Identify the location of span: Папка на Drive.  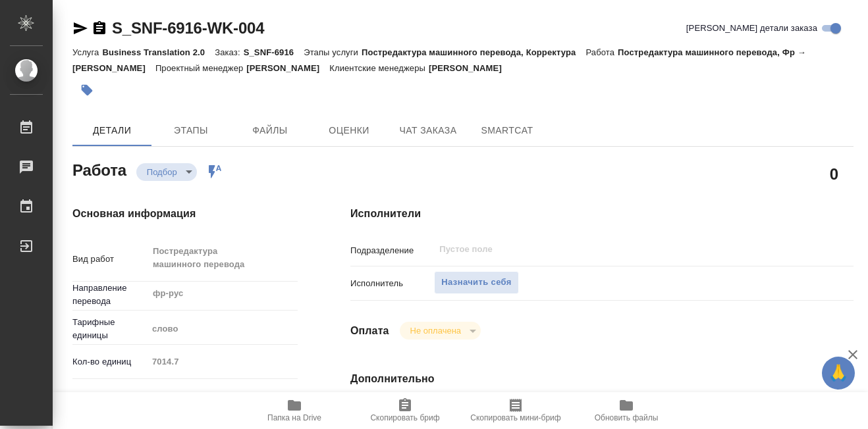
(295, 418).